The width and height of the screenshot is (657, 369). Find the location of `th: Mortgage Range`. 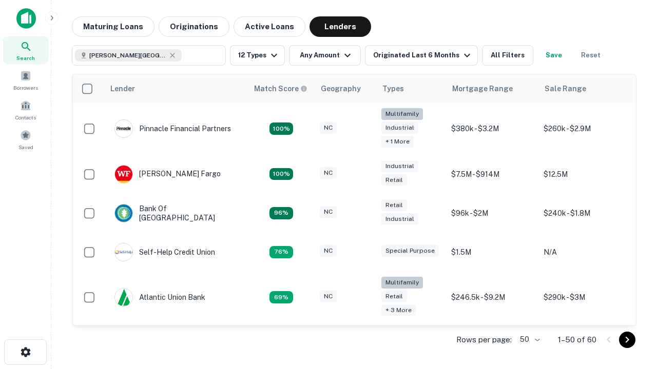

th: Mortgage Range is located at coordinates (492, 89).